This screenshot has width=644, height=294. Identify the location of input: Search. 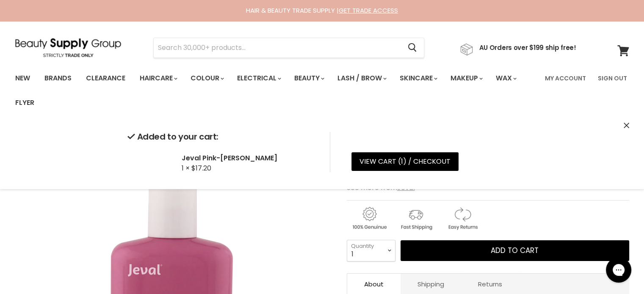
(277, 48).